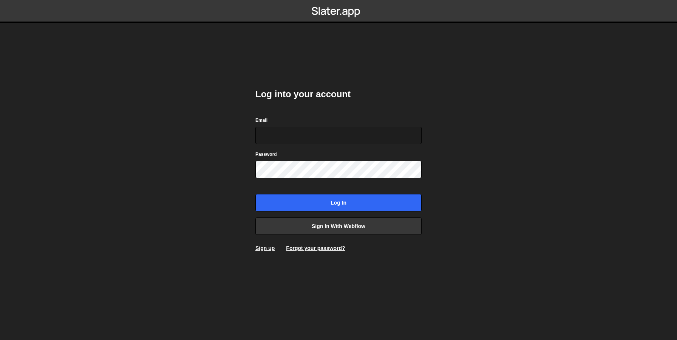 Image resolution: width=677 pixels, height=340 pixels. What do you see at coordinates (266, 154) in the screenshot?
I see `label: Password` at bounding box center [266, 154].